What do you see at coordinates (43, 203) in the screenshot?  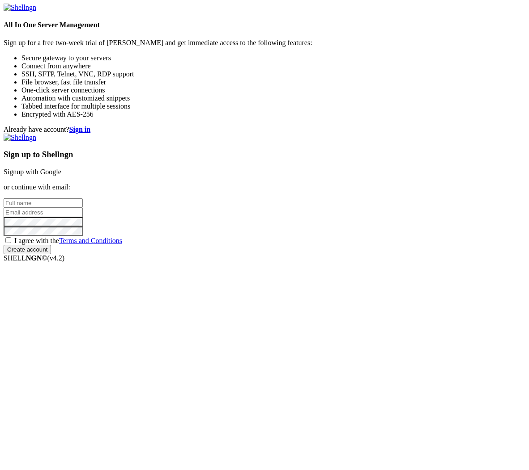 I see `input: Full name` at bounding box center [43, 203].